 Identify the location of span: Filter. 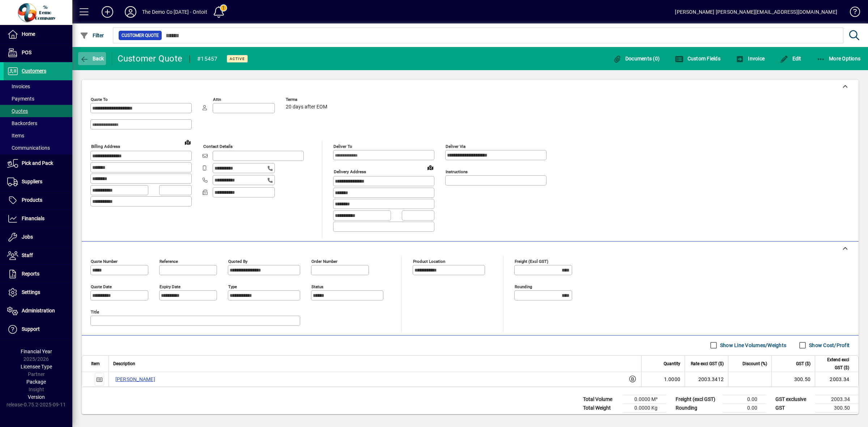
(92, 35).